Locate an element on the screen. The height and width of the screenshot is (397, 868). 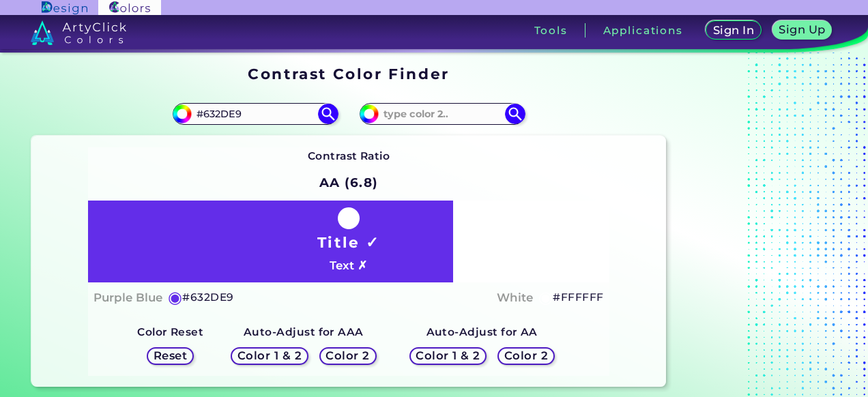
h5: Reset is located at coordinates (170, 356).